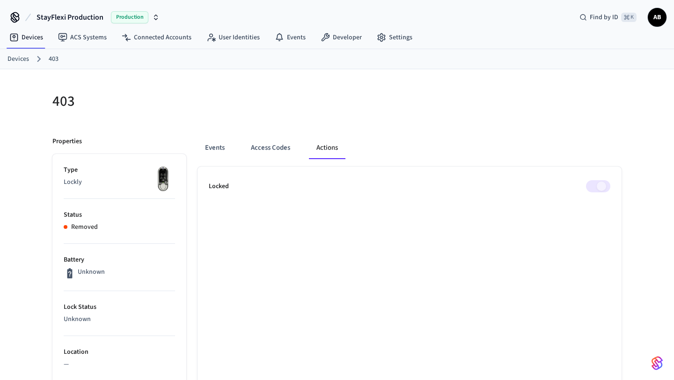 The height and width of the screenshot is (380, 674). I want to click on p: Properties, so click(67, 141).